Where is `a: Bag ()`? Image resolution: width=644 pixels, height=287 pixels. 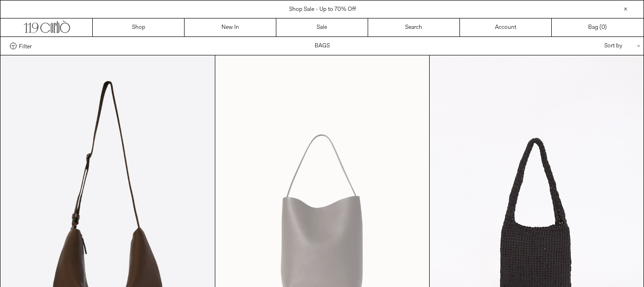
a: Bag () is located at coordinates (597, 27).